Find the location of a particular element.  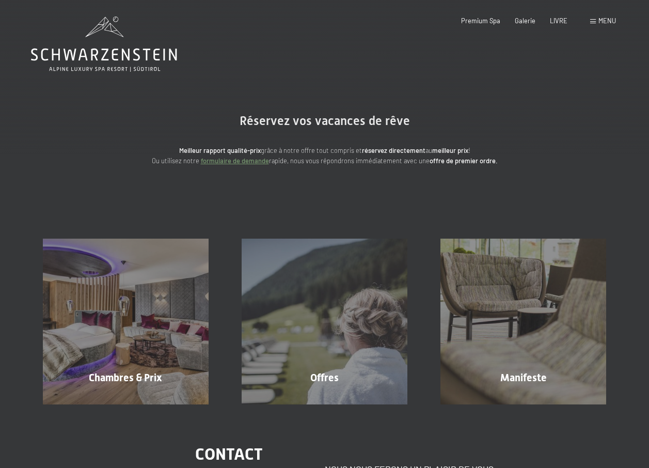

span: Premium Spa is located at coordinates (481, 21).